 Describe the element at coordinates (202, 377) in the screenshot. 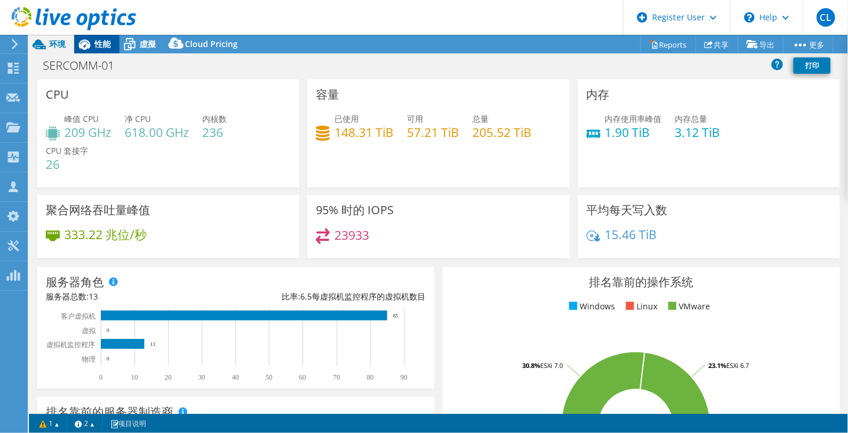

I see `text: 30` at that location.